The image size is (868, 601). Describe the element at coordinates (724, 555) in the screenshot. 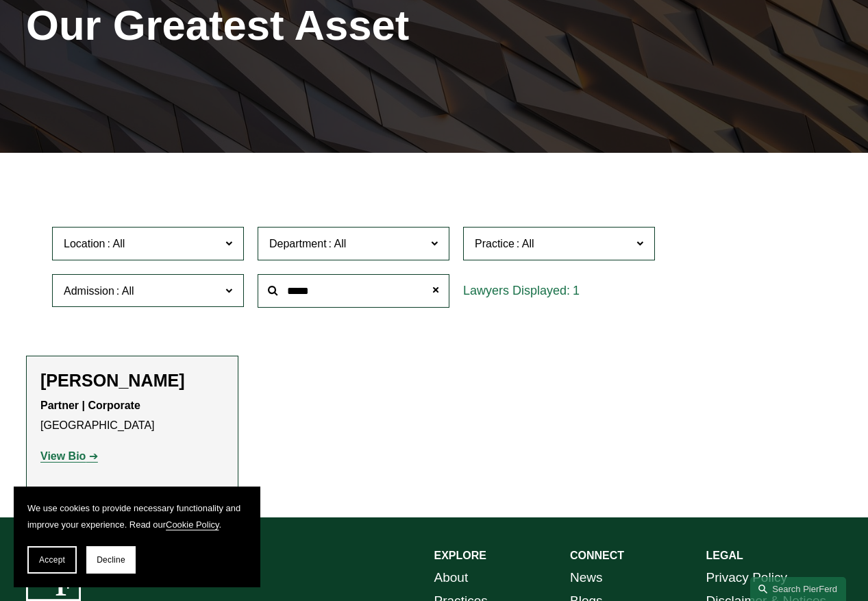

I see `strong: LEGAL` at that location.